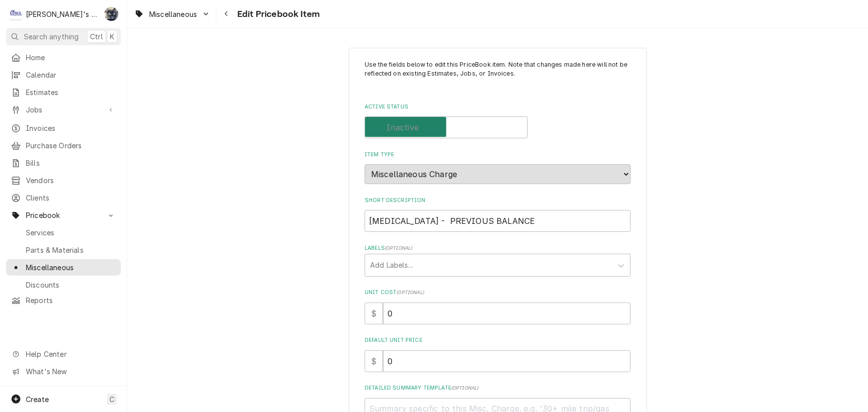 The height and width of the screenshot is (412, 868). Describe the element at coordinates (63, 215) in the screenshot. I see `a: Go to Pricebook` at that location.